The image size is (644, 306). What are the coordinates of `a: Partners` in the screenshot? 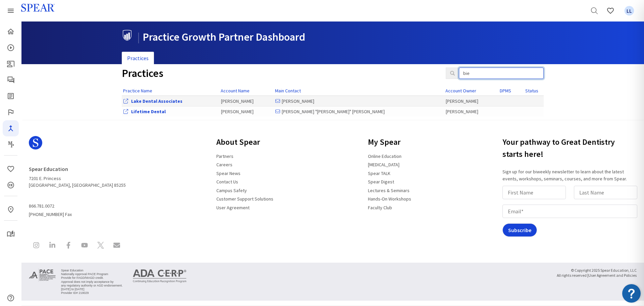 It's located at (225, 156).